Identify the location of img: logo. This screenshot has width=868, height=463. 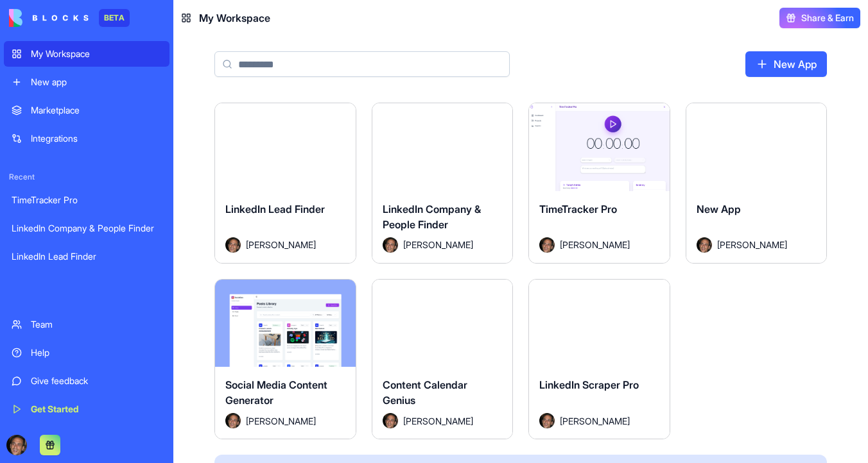
(49, 18).